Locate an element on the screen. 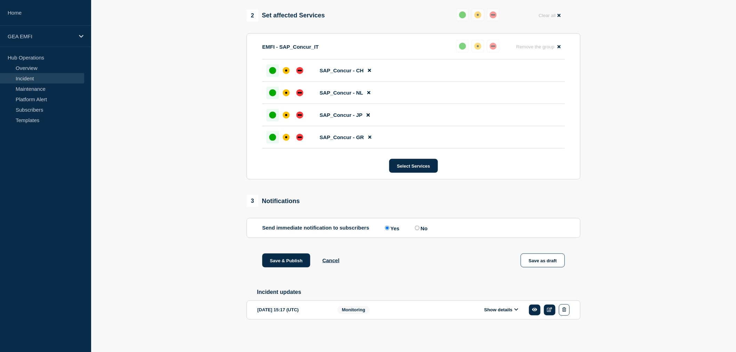 The height and width of the screenshot is (352, 736). h2: Incident updates is located at coordinates (419, 293).